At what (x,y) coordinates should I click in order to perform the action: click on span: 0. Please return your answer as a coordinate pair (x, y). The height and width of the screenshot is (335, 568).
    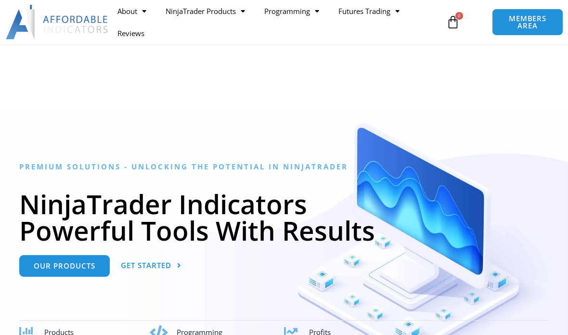
    Looking at the image, I should click on (460, 16).